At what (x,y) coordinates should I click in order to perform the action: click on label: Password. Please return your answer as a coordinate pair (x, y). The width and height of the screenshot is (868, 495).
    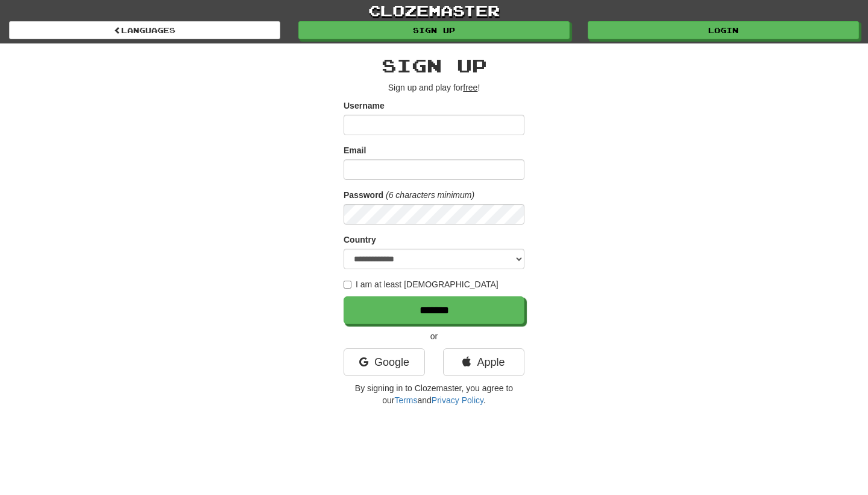
    Looking at the image, I should click on (363, 195).